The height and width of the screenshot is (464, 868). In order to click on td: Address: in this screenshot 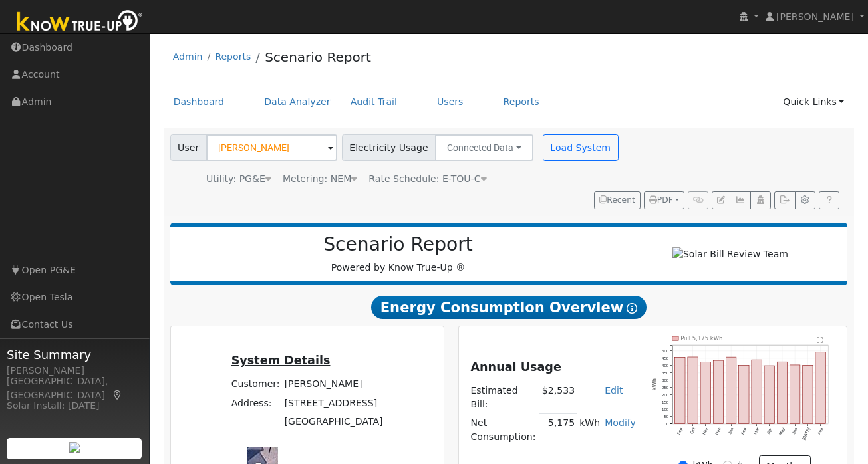, I will do `click(255, 403)`.